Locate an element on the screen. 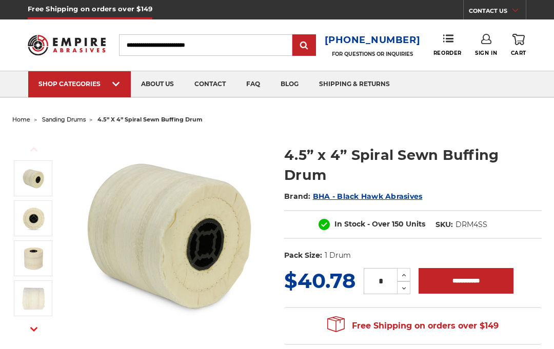 This screenshot has height=349, width=554. input: Submit is located at coordinates (304, 46).